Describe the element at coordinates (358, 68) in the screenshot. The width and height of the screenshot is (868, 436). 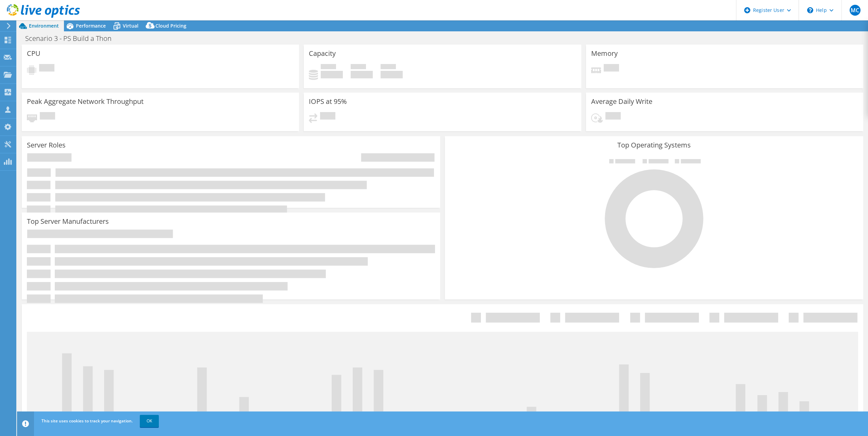
I see `span: Free` at that location.